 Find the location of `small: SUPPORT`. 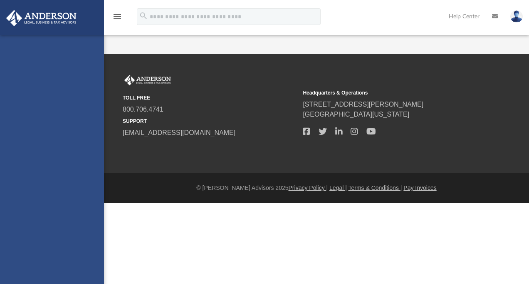

small: SUPPORT is located at coordinates (210, 121).